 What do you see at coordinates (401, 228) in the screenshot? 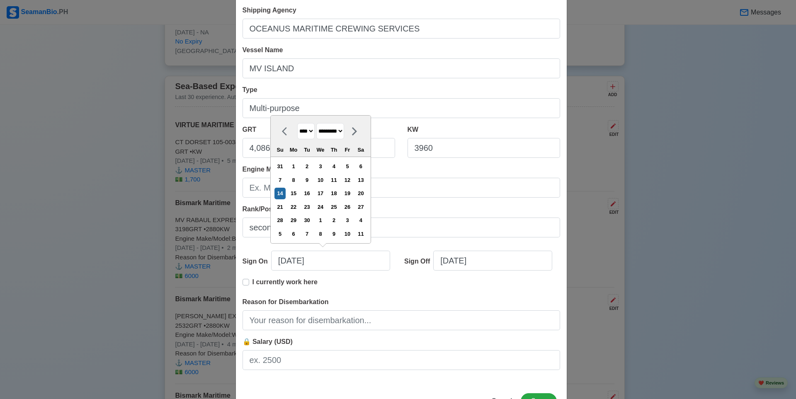
I see `input: Ex: Third Officer or 3/OFF` at bounding box center [401, 228].